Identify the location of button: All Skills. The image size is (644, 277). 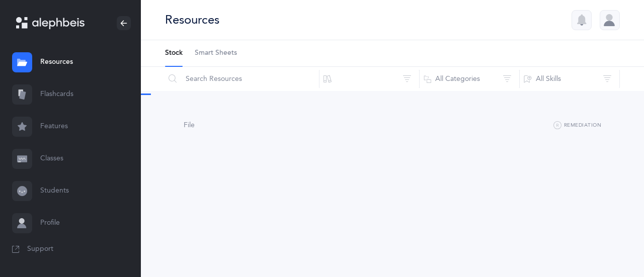
(569, 79).